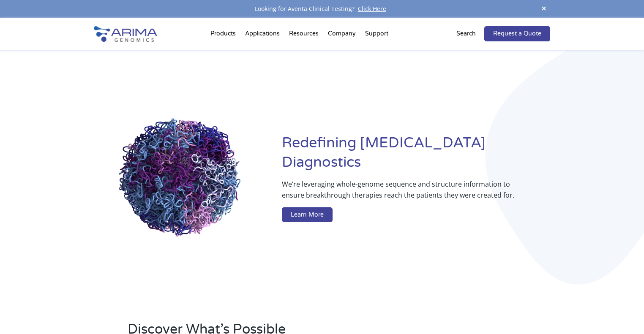 The image size is (644, 334). I want to click on div: Looking for Aventa Clinical Testing?, so click(322, 9).